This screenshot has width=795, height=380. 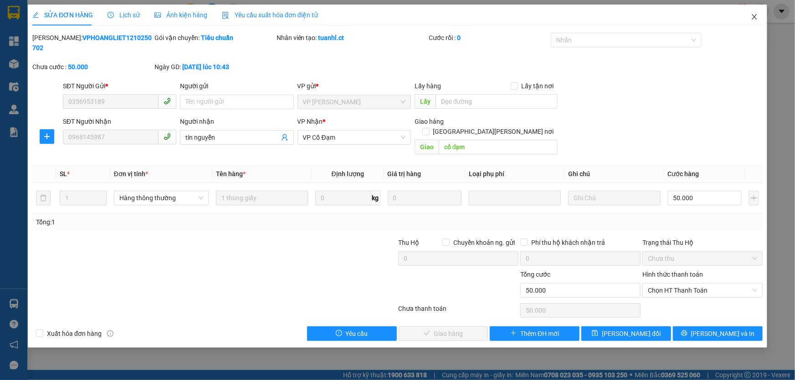 What do you see at coordinates (92, 43) in the screenshot?
I see `b: VPHOANGLIET1210250702` at bounding box center [92, 43].